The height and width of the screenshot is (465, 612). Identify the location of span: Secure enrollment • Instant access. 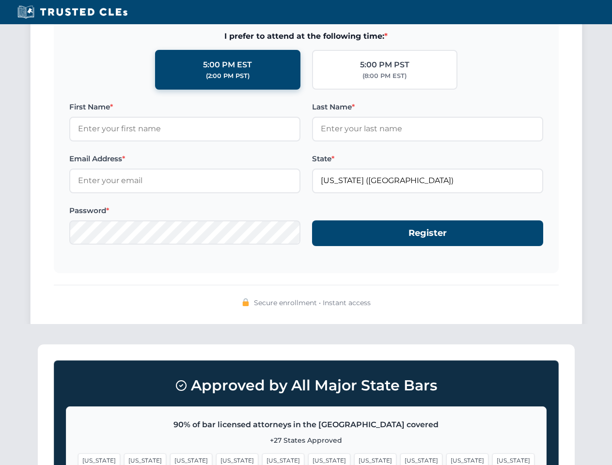
(312, 303).